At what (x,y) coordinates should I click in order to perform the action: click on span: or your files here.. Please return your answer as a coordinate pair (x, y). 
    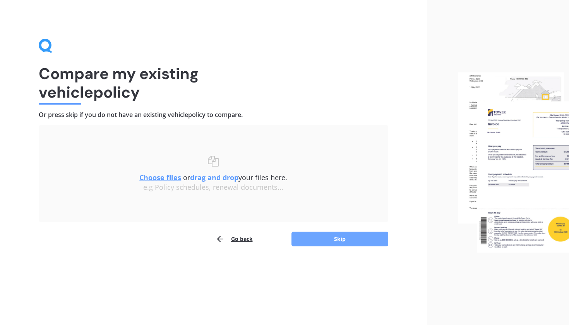
    Looking at the image, I should click on (213, 177).